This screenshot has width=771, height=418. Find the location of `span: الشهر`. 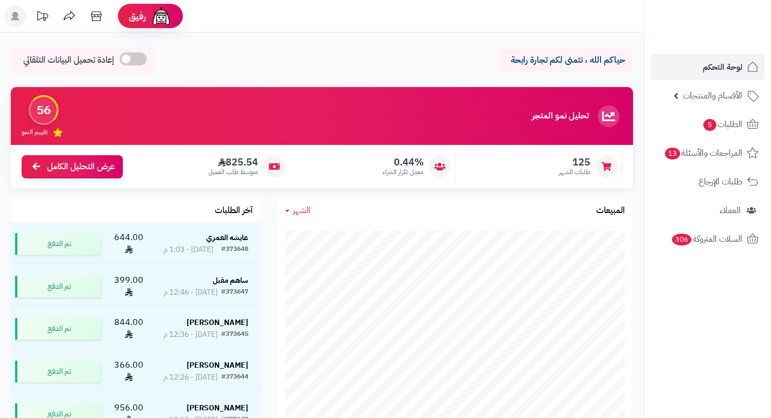

span: الشهر is located at coordinates (302, 211).